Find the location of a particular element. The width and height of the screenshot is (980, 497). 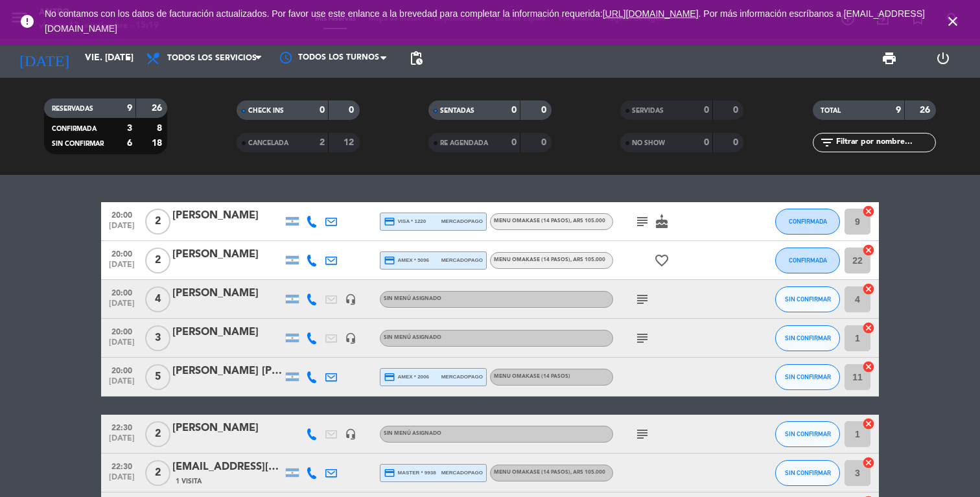

strong: 6 is located at coordinates (130, 143).